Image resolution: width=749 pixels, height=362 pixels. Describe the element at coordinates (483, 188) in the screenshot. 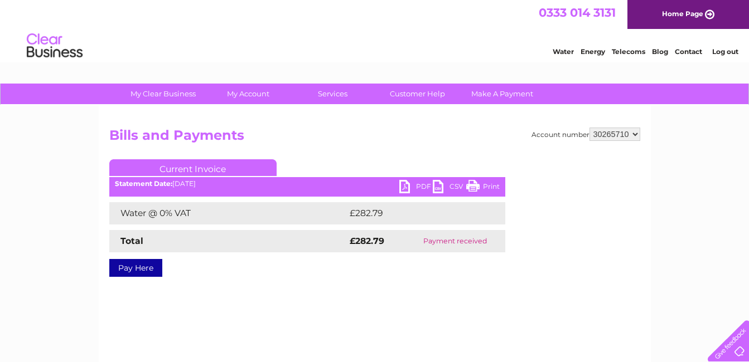

I see `a: Print` at that location.